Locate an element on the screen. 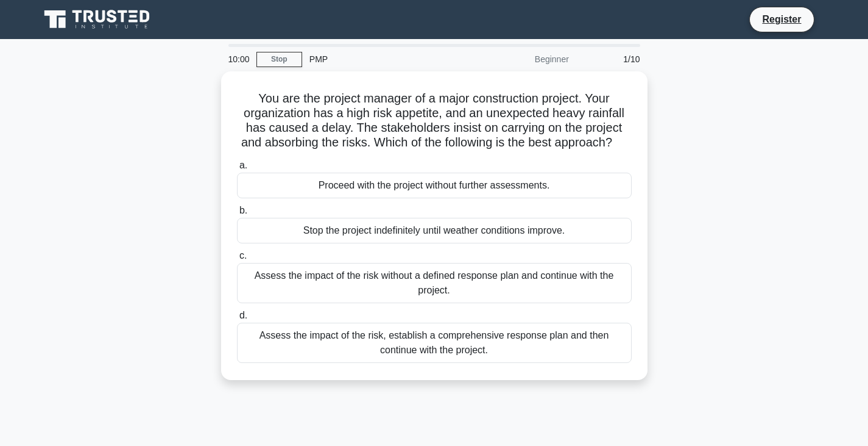 This screenshot has width=868, height=446. div: Proceed with the project without further assessments. is located at coordinates (434, 185).